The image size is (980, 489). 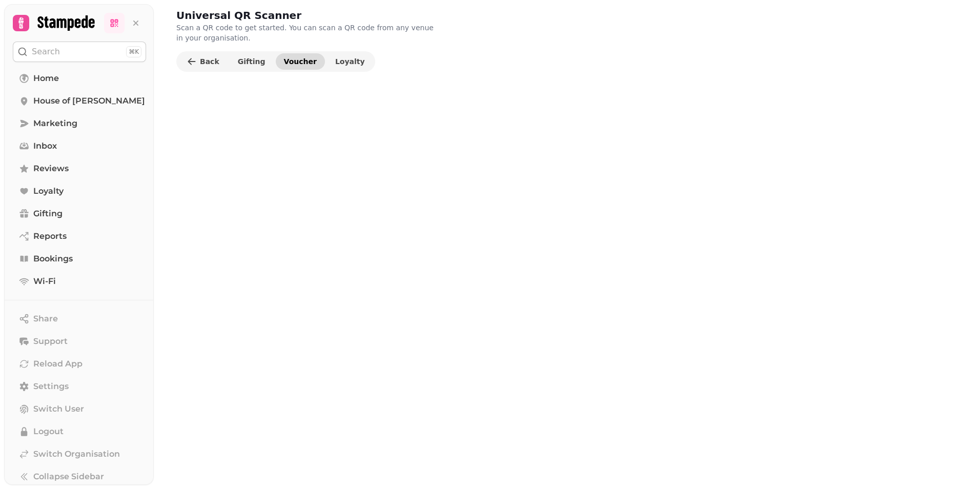 What do you see at coordinates (79, 146) in the screenshot?
I see `a: Inbox` at bounding box center [79, 146].